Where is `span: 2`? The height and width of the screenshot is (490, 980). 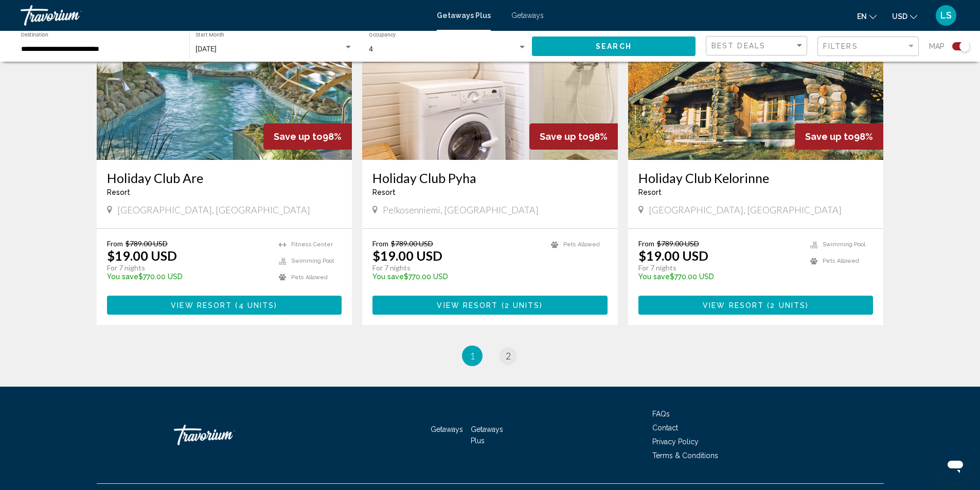 span: 2 is located at coordinates (508, 356).